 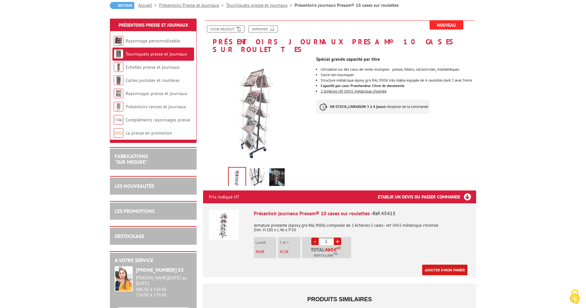 What do you see at coordinates (266, 242) in the screenshot?
I see `p: L'unité` at bounding box center [266, 242].